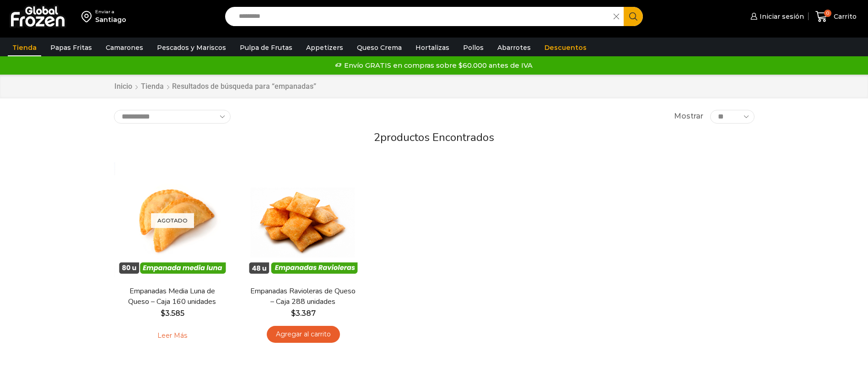 Image resolution: width=868 pixels, height=384 pixels. I want to click on a: Abarrotes, so click(514, 48).